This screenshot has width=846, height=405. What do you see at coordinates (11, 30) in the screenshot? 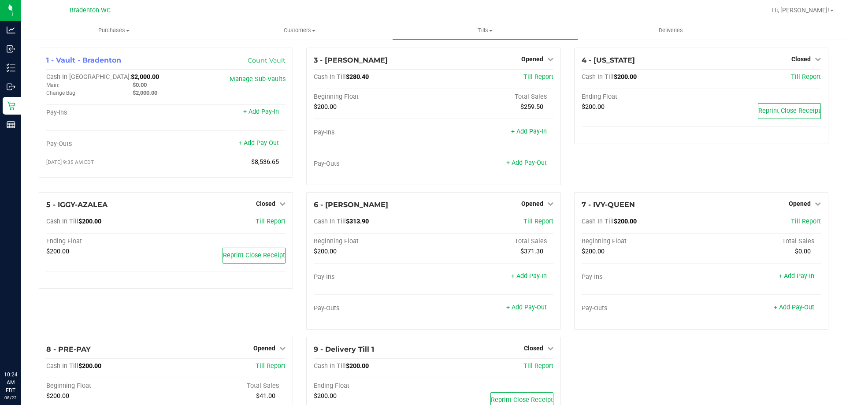
I see `inline-svg: Analytics` at bounding box center [11, 30].